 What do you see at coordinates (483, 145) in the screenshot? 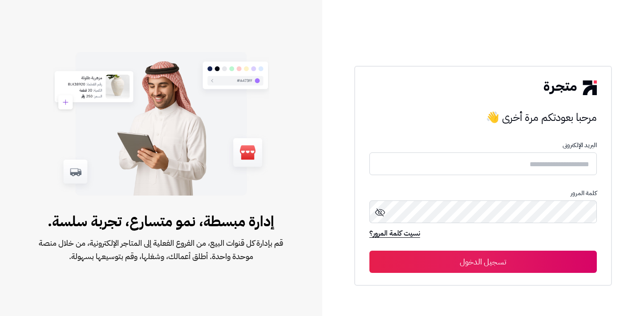
I see `p: البريد الإلكترونى` at bounding box center [483, 145].